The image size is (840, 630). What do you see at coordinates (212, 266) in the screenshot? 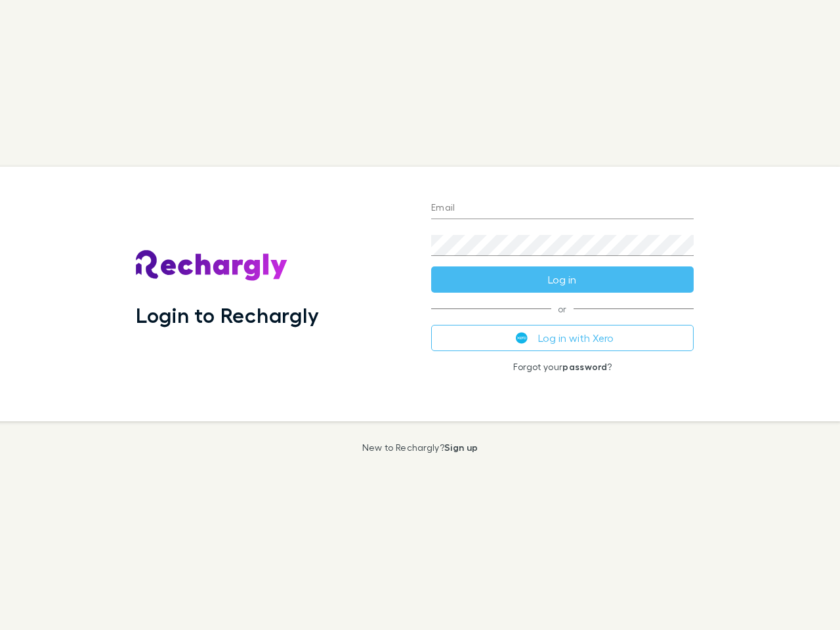
I see `img: Rechargly's Logo` at bounding box center [212, 266].